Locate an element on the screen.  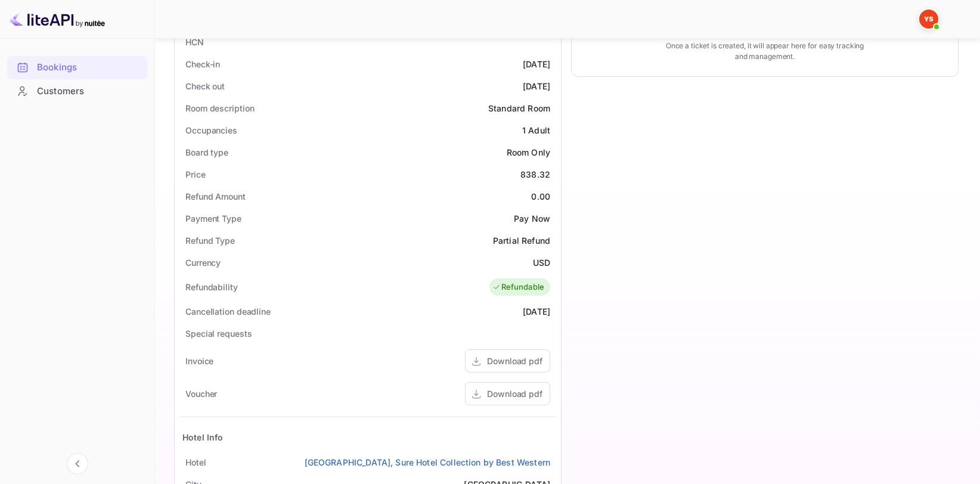
div: Price is located at coordinates (196, 174).